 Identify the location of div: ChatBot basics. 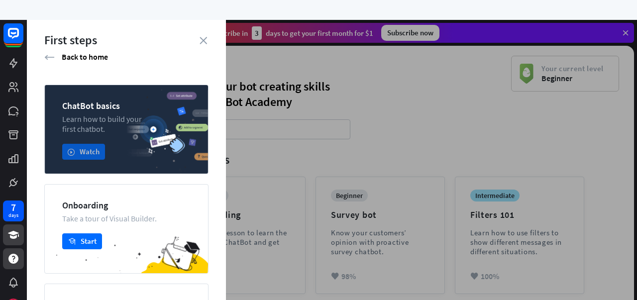
(126, 106).